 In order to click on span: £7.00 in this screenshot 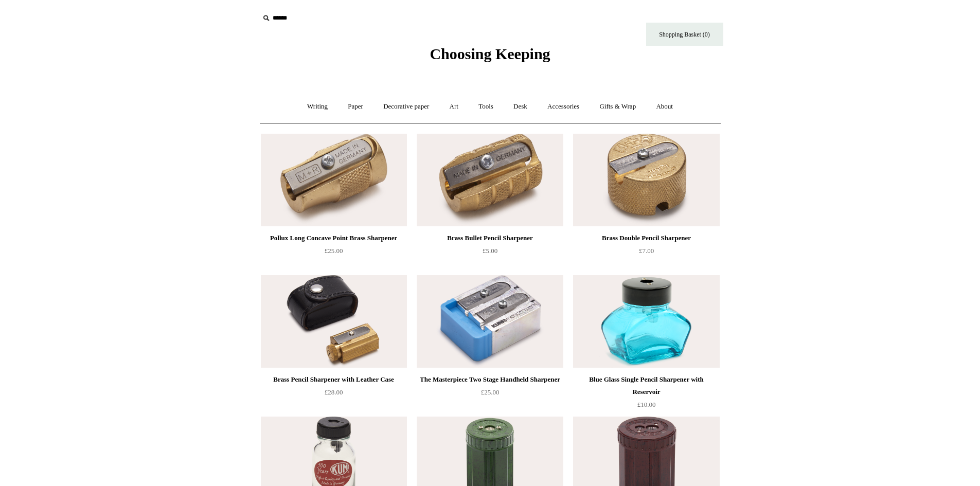, I will do `click(646, 250)`.